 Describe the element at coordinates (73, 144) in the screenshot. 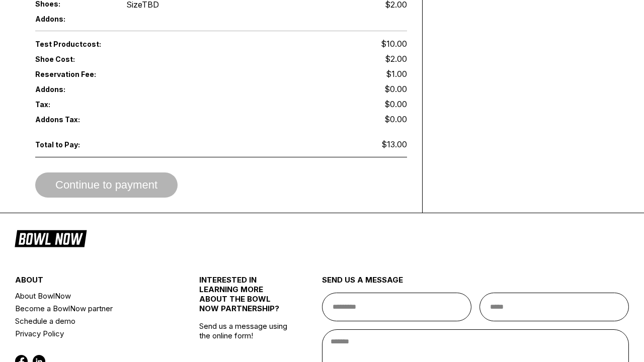

I see `span: Total to Pay:` at that location.